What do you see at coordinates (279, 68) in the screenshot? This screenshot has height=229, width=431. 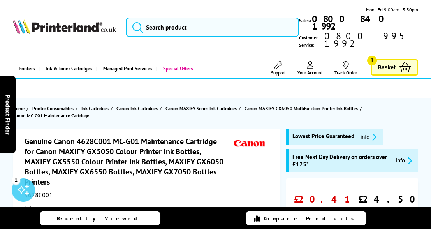 I see `a: Support` at bounding box center [279, 68].